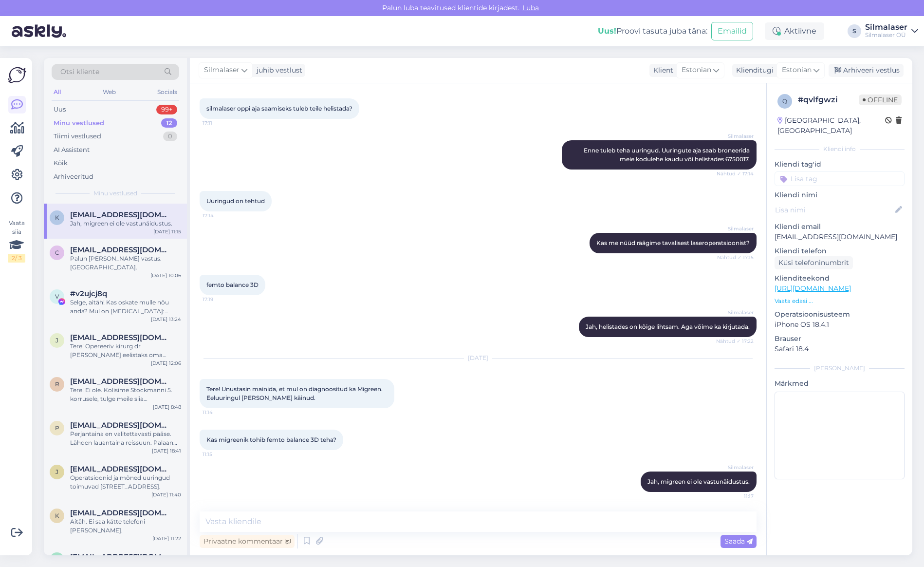 This screenshot has height=567, width=924. I want to click on input: Lisa tag, so click(839, 178).